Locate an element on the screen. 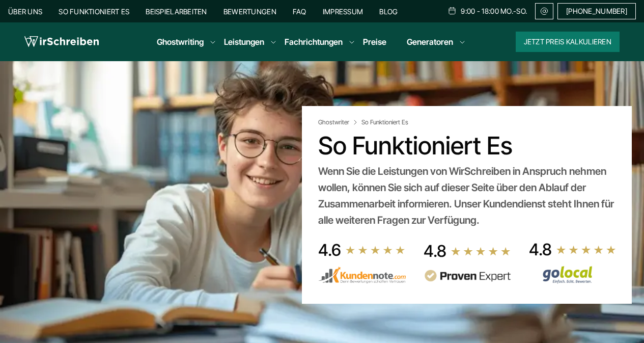  a: Fachrichtungen is located at coordinates (314, 42).